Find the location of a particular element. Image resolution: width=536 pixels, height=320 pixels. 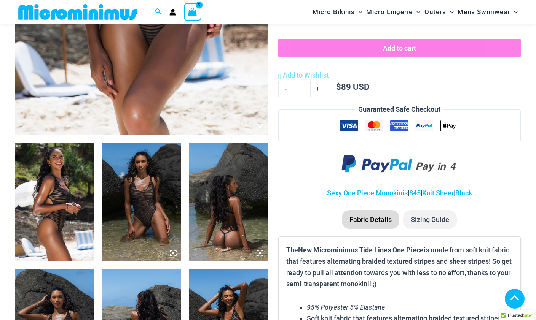

a: 845 is located at coordinates (415, 193).